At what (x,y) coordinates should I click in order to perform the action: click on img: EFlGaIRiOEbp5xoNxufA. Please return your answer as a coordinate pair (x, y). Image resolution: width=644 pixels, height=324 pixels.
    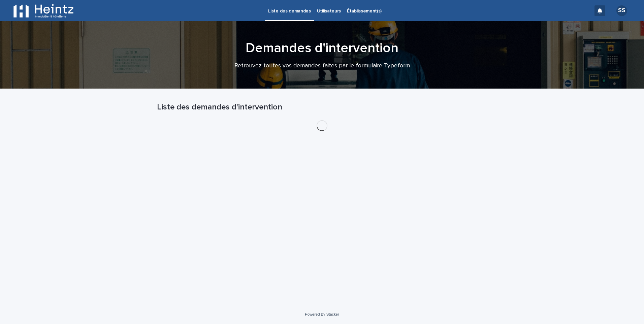
    Looking at the image, I should click on (44, 11).